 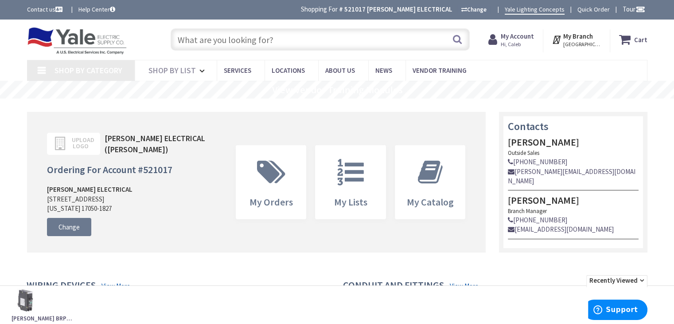 I want to click on span: Tour, so click(x=634, y=9).